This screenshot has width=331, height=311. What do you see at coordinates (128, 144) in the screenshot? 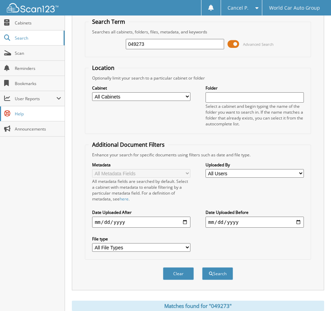
I see `legend: Additional Document Filters` at bounding box center [128, 144].